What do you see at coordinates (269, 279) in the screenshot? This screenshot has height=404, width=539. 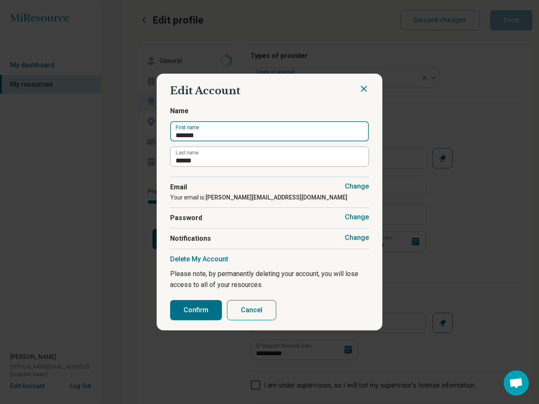 I see `p: Please note, by permanently deleting your account, you will lose access to all of your resources.` at bounding box center [269, 279].